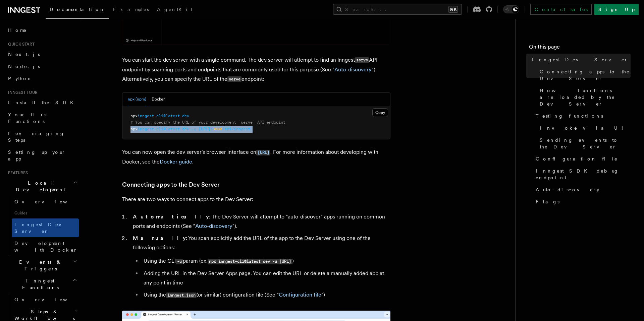 This screenshot has height=321, width=644. What do you see at coordinates (43, 103) in the screenshot?
I see `span: Install the SDK` at bounding box center [43, 103].